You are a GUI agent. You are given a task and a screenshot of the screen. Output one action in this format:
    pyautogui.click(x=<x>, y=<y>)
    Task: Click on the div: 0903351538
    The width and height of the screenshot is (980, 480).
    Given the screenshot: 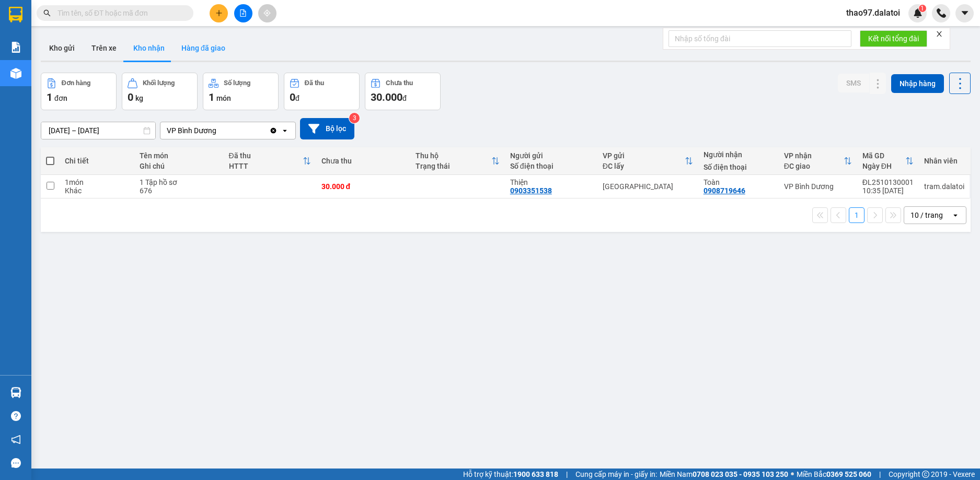 What is the action you would take?
    pyautogui.click(x=531, y=190)
    